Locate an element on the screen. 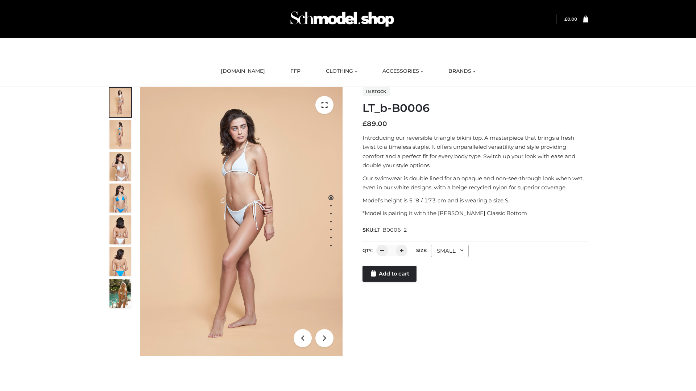 The width and height of the screenshot is (696, 391). span: SKU: is located at coordinates (385, 230).